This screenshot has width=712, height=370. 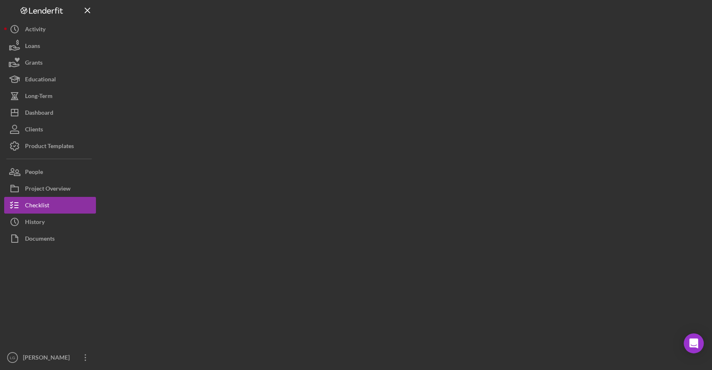 What do you see at coordinates (50, 238) in the screenshot?
I see `a: Documents` at bounding box center [50, 238].